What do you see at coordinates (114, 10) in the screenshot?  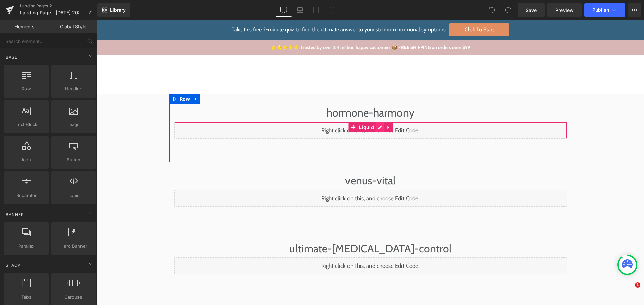 I see `a: New Library` at bounding box center [114, 10].